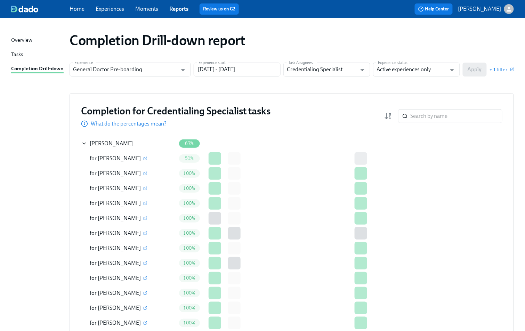 This screenshot has height=331, width=525. What do you see at coordinates (176, 111) in the screenshot?
I see `h3: Completion for Credentialing Specialist tasks` at bounding box center [176, 111].